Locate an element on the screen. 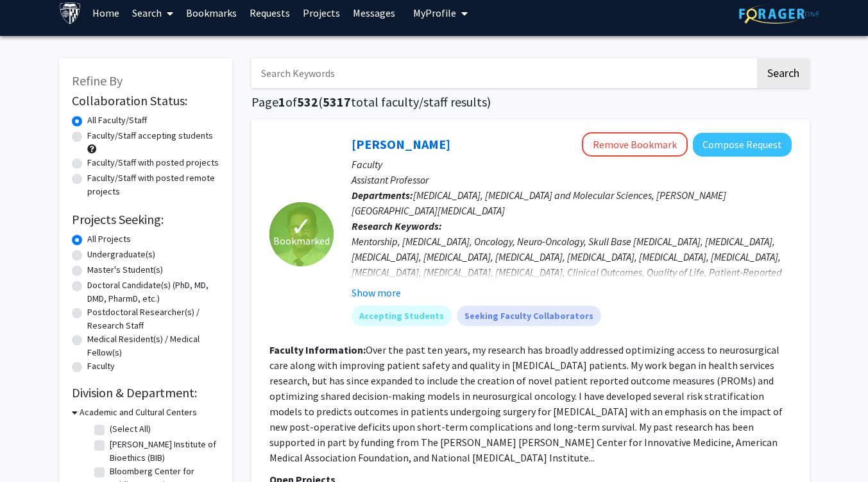 The height and width of the screenshot is (482, 868). span: Bookmarked is located at coordinates (302, 241).